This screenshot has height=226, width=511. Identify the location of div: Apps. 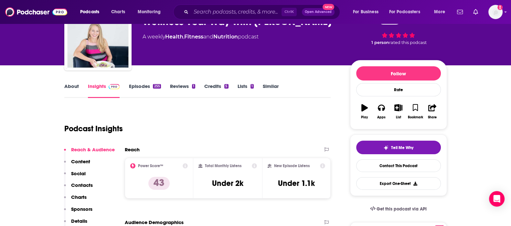
(382, 117).